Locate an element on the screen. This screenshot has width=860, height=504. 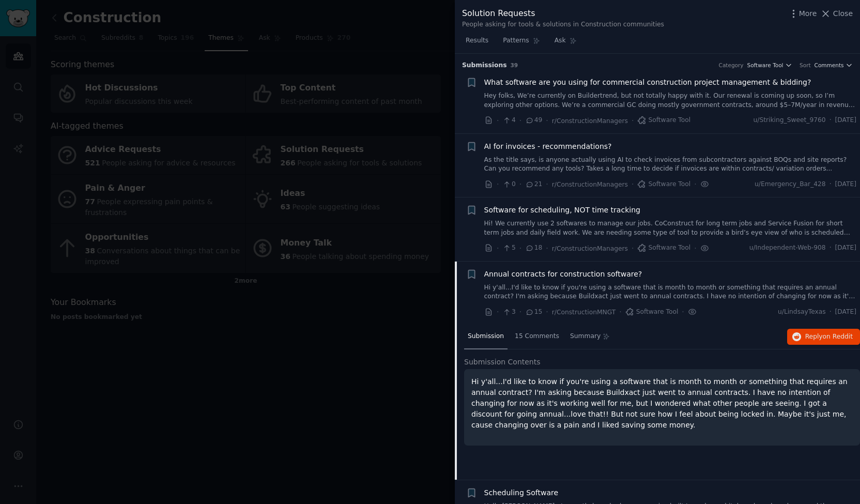
span: What software are you using for commercial construction project management & bidding? is located at coordinates (647, 82).